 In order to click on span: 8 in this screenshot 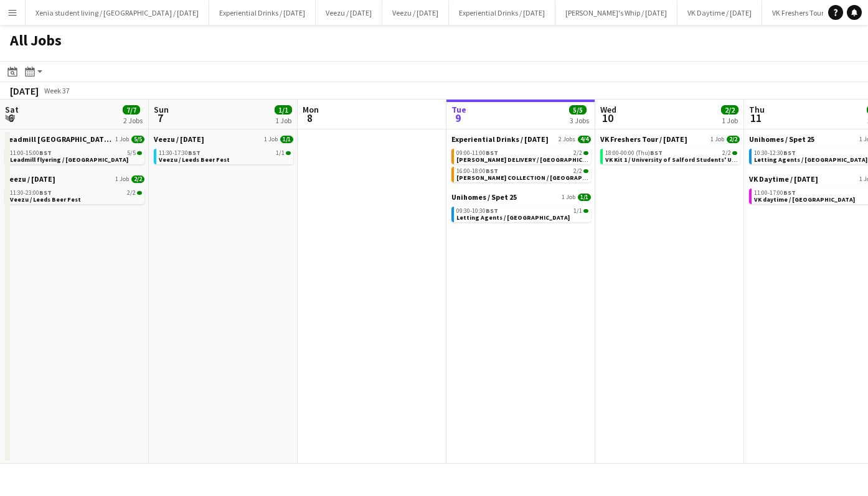, I will do `click(309, 117)`.